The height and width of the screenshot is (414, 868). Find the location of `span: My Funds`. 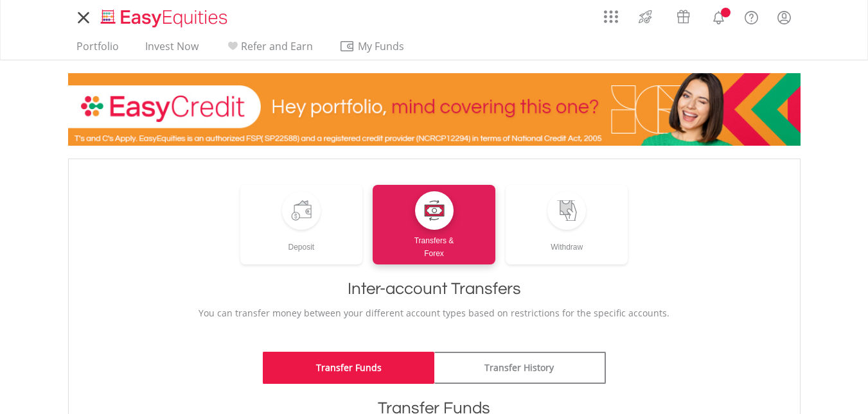

span: My Funds is located at coordinates (381, 46).